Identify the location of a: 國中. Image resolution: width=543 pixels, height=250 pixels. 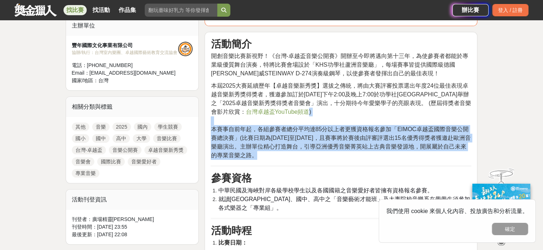
(101, 138).